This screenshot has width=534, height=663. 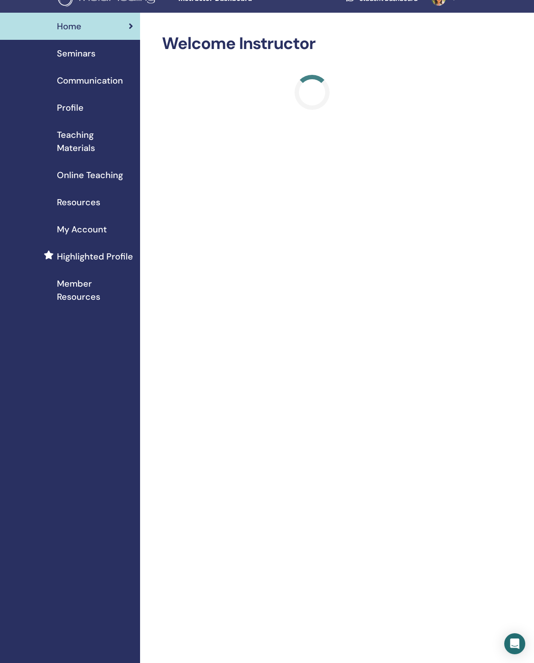 I want to click on span: Seminars, so click(x=76, y=53).